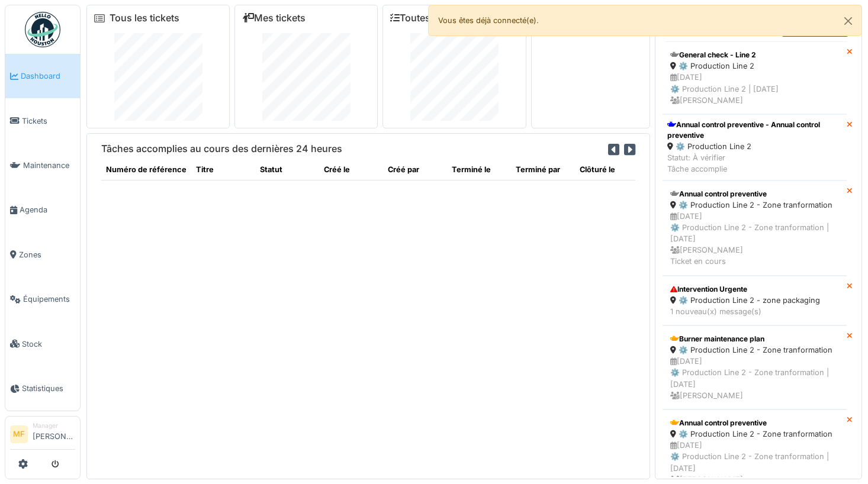 This screenshot has width=868, height=484. What do you see at coordinates (542, 170) in the screenshot?
I see `th: Terminé par` at bounding box center [542, 170].